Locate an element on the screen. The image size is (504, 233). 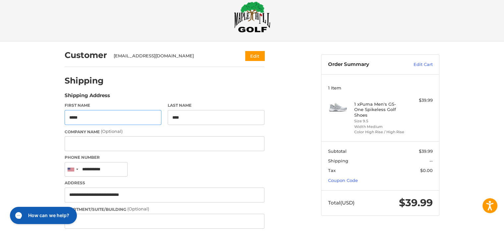
span: $0.00 is located at coordinates (427, 170).